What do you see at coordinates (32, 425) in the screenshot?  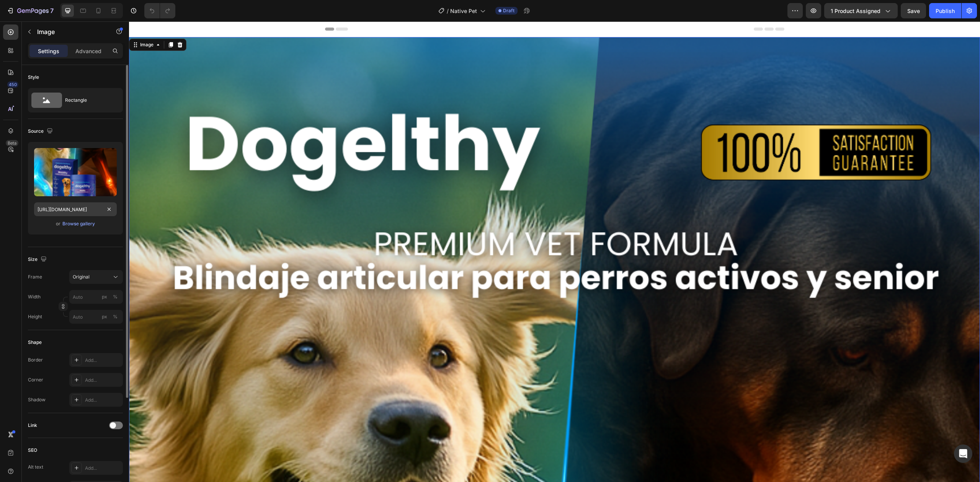 I see `div: Link` at bounding box center [32, 425].